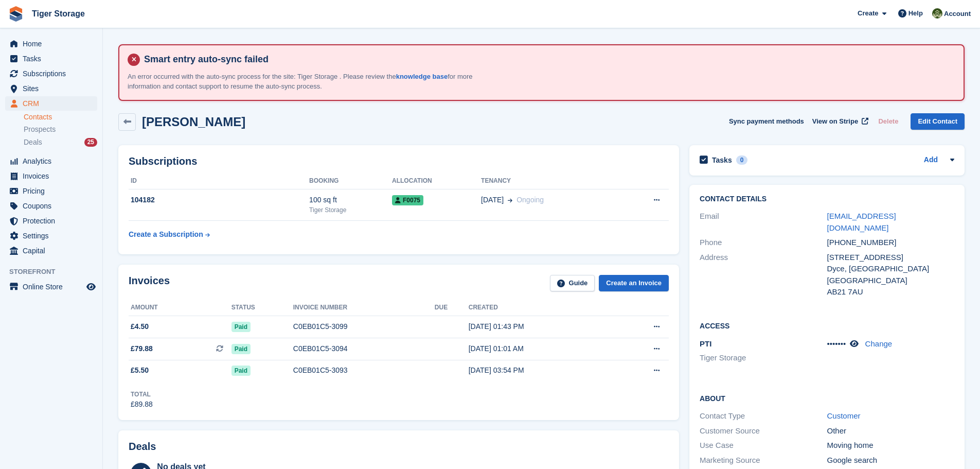 The width and height of the screenshot is (980, 469). What do you see at coordinates (840, 122) in the screenshot?
I see `a: View on Stripe` at bounding box center [840, 122].